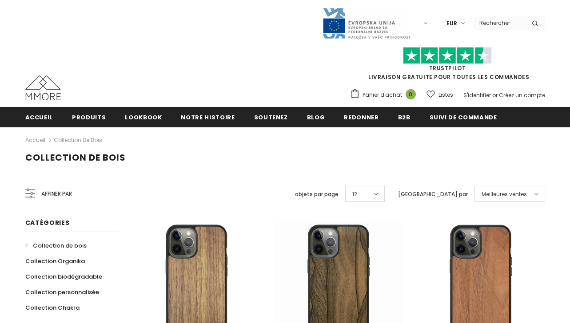  I want to click on span: B2B, so click(404, 117).